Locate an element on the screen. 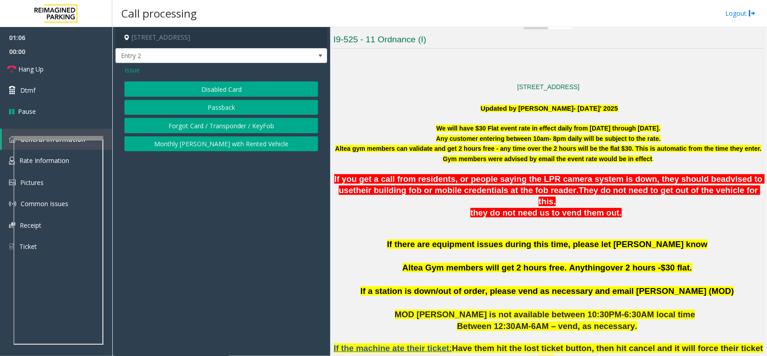  img: logout is located at coordinates (752, 13).